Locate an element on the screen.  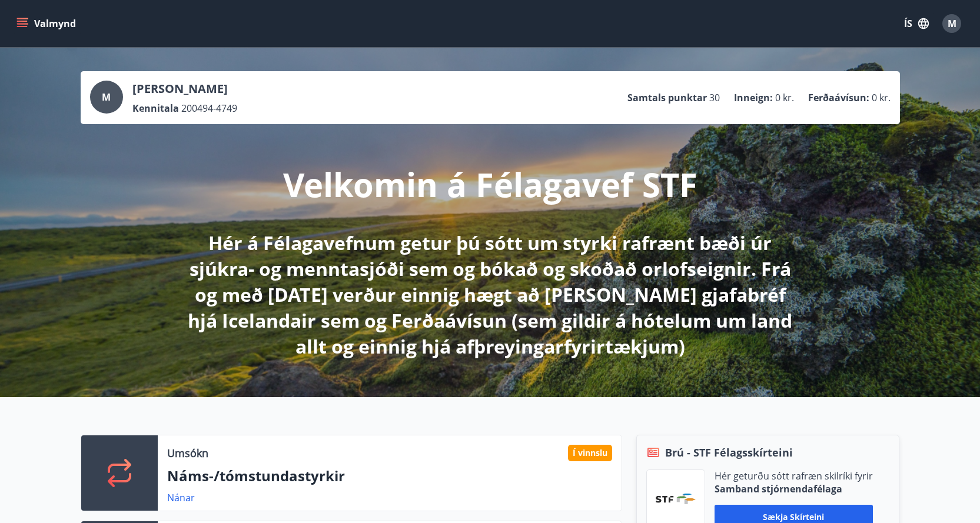
span: 200494-4749 is located at coordinates (209, 108).